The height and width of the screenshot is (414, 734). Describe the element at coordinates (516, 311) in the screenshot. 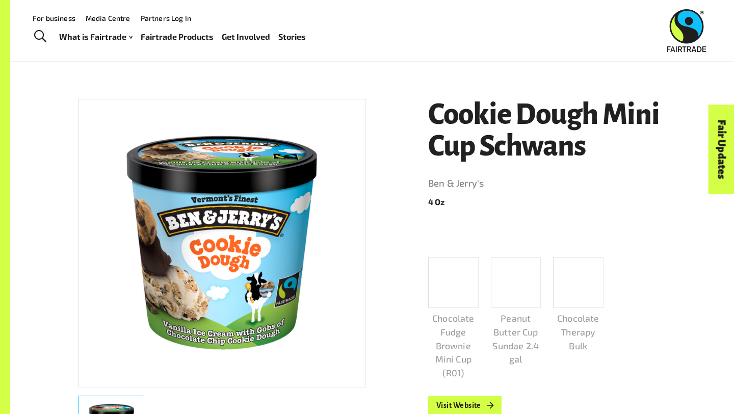

I see `a: Peanut Butter Cup Sundae 2.4 gal` at that location.